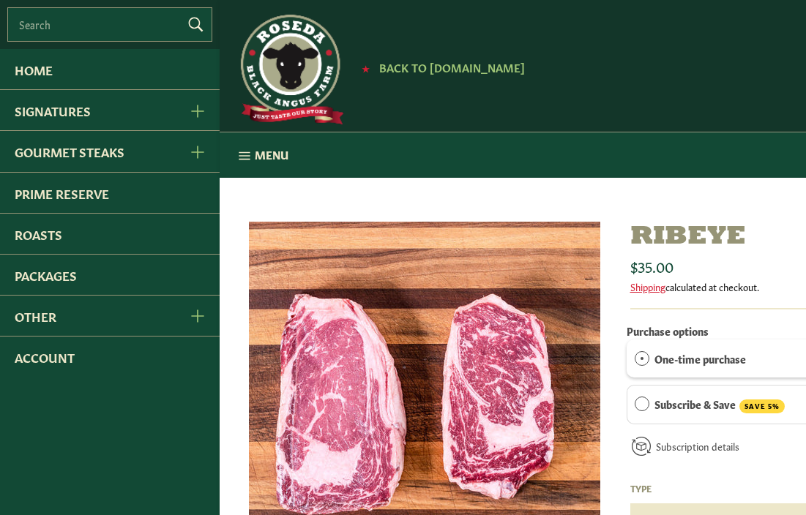 Image resolution: width=806 pixels, height=515 pixels. I want to click on button: Gourmet Steaks Menu, so click(196, 151).